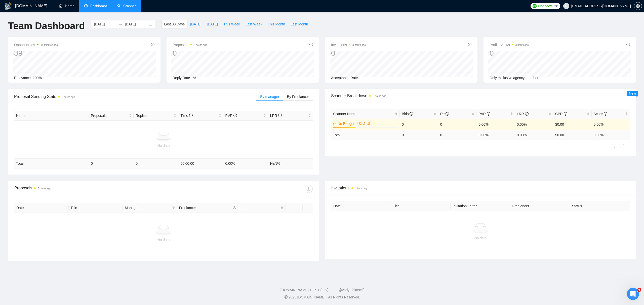 Image resolution: width=644 pixels, height=305 pixels. What do you see at coordinates (639, 290) in the screenshot?
I see `span: 6` at bounding box center [639, 290].